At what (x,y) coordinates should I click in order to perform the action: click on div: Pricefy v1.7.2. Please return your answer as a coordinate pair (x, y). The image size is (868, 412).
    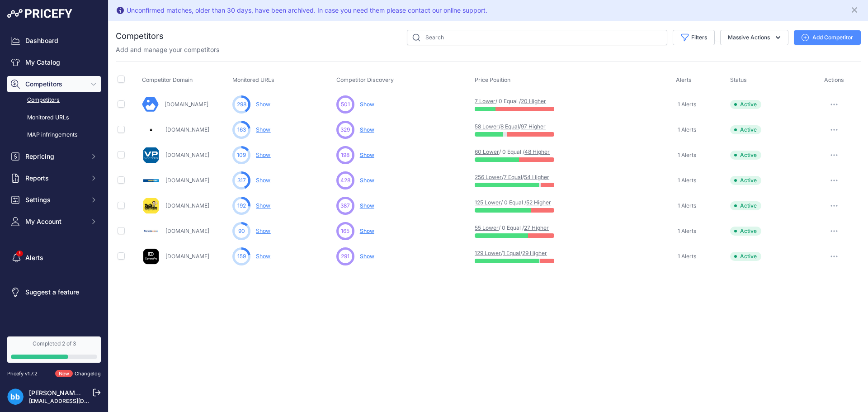
    Looking at the image, I should click on (22, 374).